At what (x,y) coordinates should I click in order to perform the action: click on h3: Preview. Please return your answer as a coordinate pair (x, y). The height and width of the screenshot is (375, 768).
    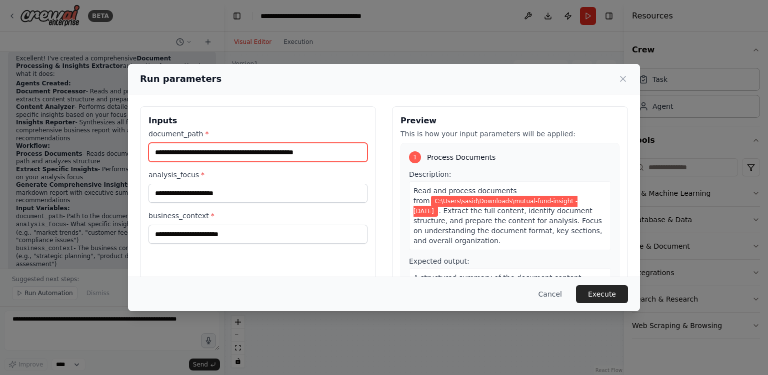
    Looking at the image, I should click on (510, 121).